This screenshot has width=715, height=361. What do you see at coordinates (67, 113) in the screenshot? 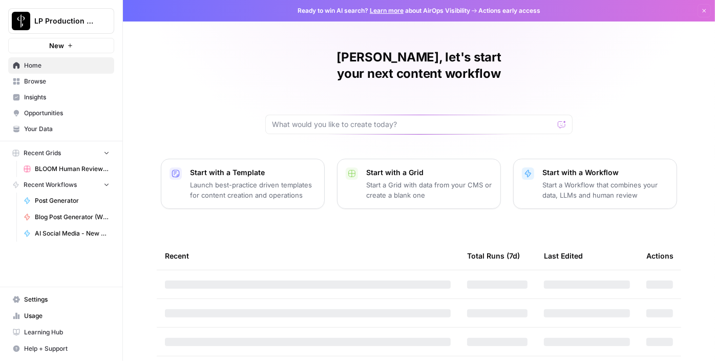
I see `span: Opportunities` at bounding box center [67, 113].